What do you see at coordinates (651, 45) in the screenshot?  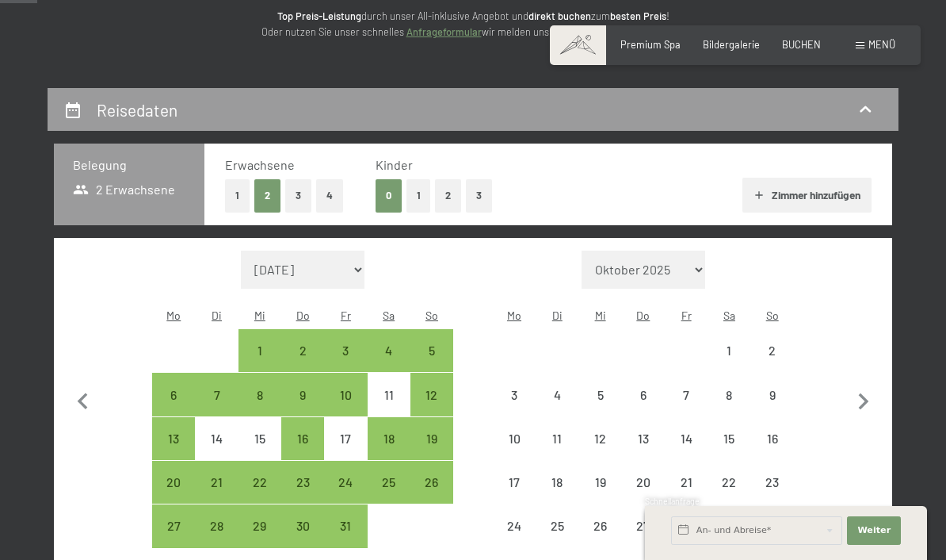 I see `a: Premium Spa` at bounding box center [651, 45].